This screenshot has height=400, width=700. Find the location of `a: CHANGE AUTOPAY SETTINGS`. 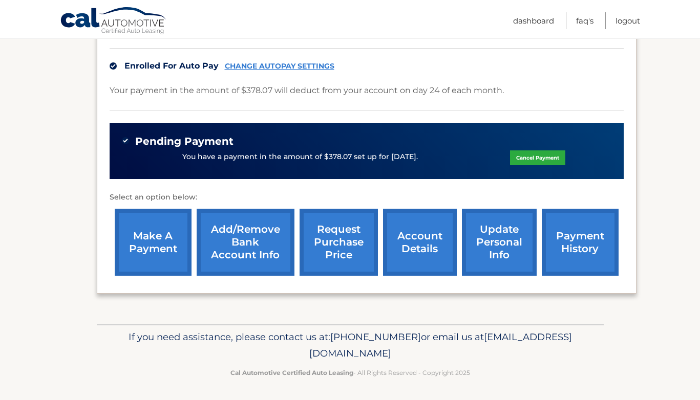

a: CHANGE AUTOPAY SETTINGS is located at coordinates (280, 66).